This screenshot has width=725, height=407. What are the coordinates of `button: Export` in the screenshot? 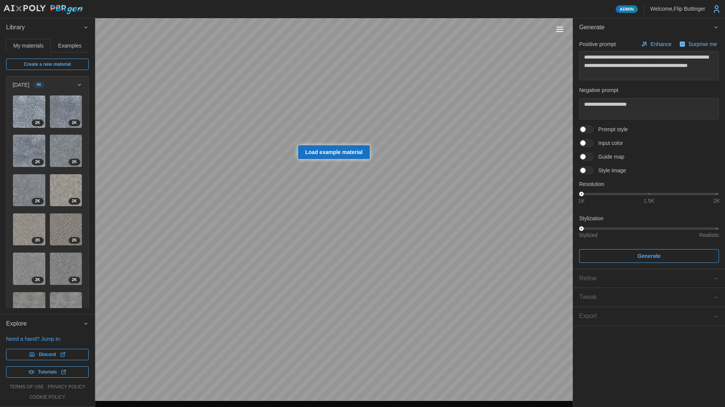 It's located at (649, 316).